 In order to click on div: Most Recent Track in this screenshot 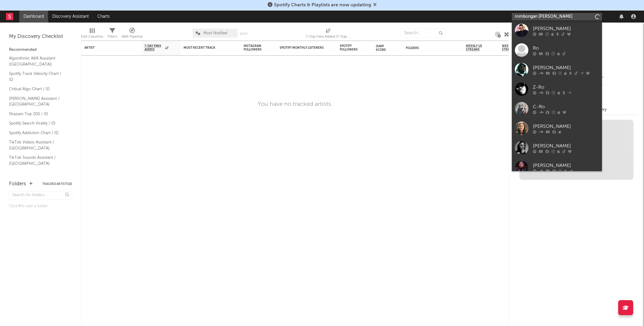, I will do `click(206, 48)`.